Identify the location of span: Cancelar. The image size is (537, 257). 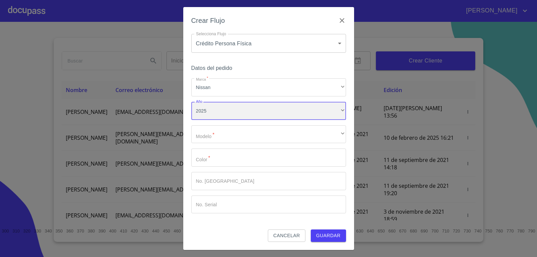
(286, 235).